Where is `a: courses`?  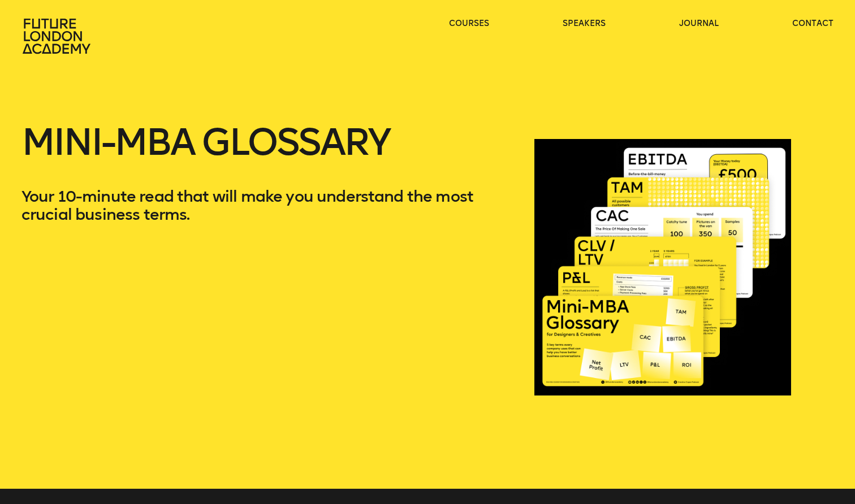
a: courses is located at coordinates (469, 23).